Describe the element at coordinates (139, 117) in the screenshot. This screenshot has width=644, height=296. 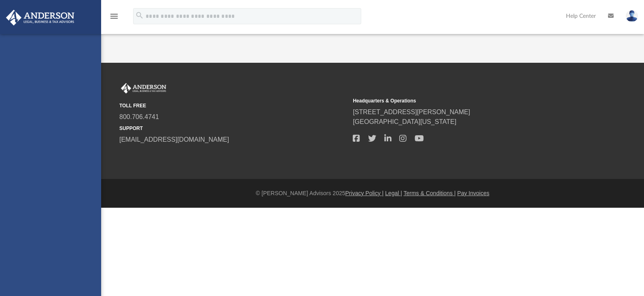
I see `a: 800.706.4741` at that location.